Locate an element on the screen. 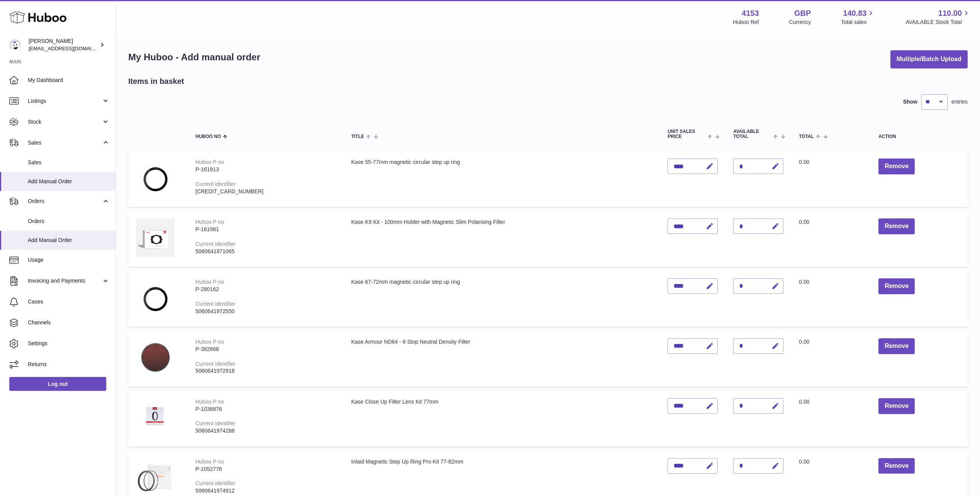 The image size is (980, 496). div: P-382668 is located at coordinates (266, 349).